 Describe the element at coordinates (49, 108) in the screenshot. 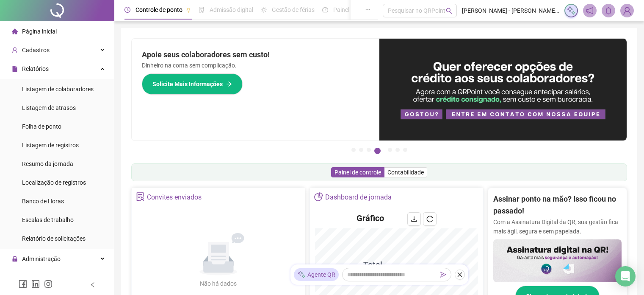

I see `span: Listagem de atrasos` at that location.